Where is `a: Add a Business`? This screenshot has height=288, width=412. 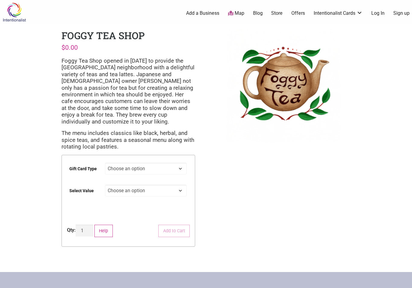
a: Add a Business is located at coordinates (203, 13).